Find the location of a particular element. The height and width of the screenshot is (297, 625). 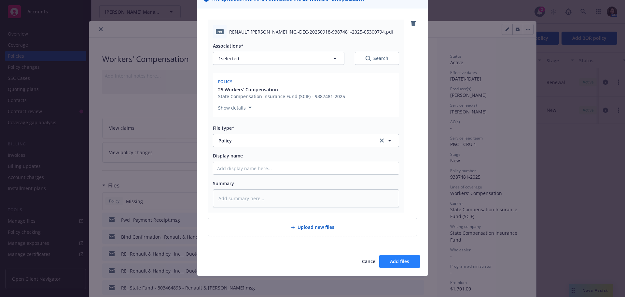

button: Add files is located at coordinates (399, 261).